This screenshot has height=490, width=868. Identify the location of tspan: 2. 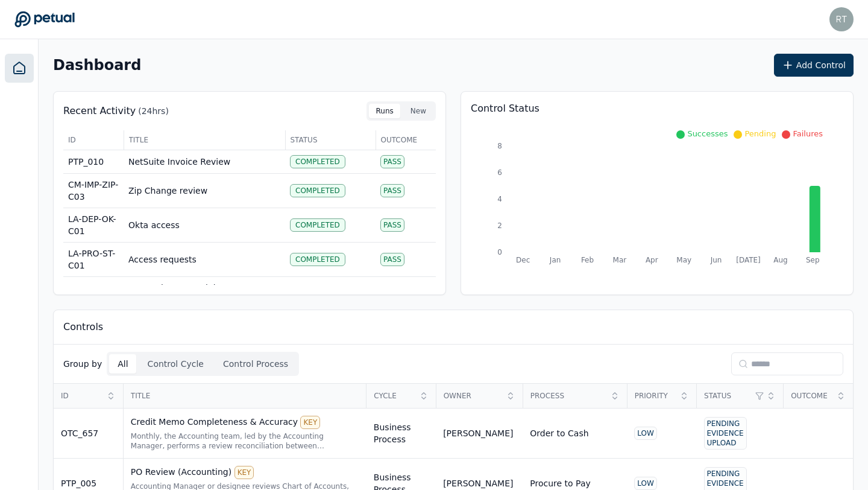
(499, 225).